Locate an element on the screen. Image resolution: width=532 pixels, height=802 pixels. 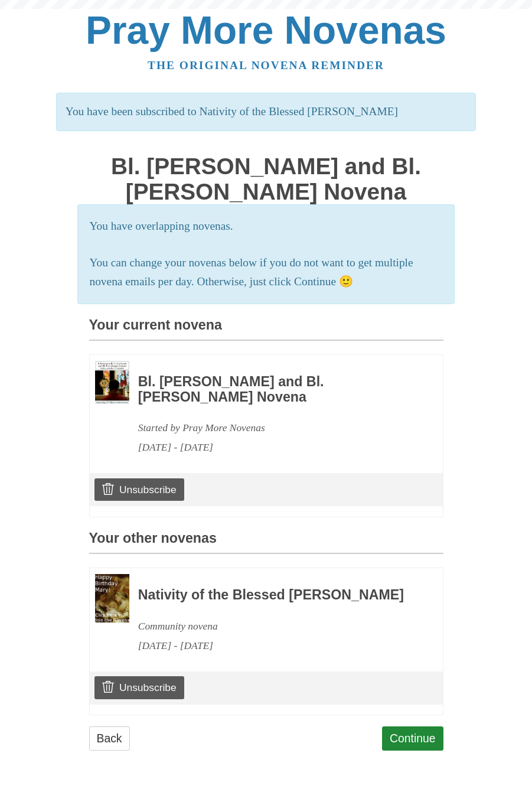
a: Back is located at coordinates (109, 739).